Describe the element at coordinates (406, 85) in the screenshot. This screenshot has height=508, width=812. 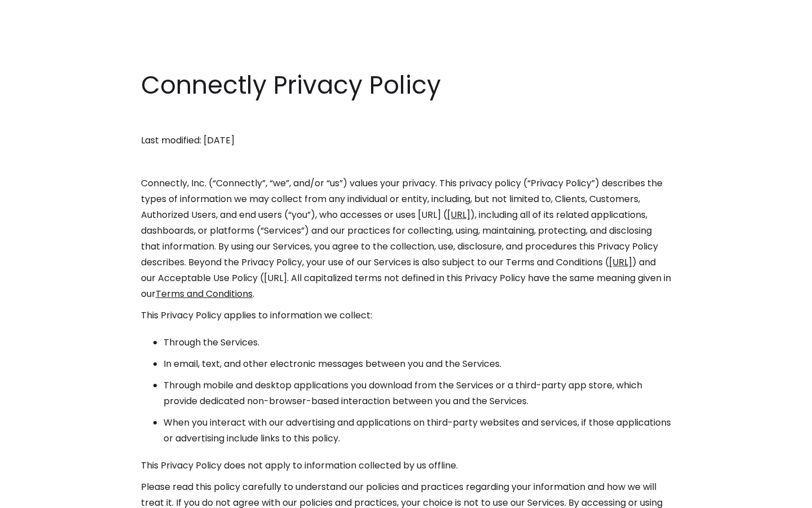
I see `h1: Connectly Privacy Policy` at that location.